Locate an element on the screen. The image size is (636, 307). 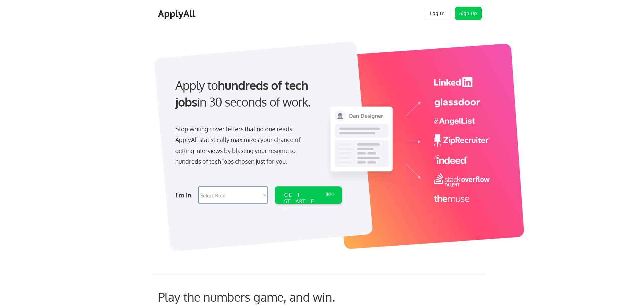
div: I'm in is located at coordinates (185, 195).